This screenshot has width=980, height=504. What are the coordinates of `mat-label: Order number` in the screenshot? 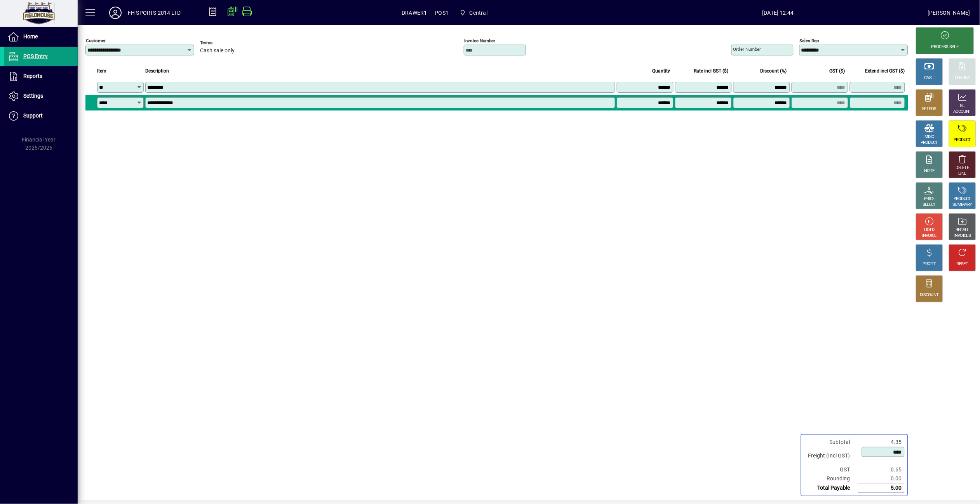 It's located at (747, 49).